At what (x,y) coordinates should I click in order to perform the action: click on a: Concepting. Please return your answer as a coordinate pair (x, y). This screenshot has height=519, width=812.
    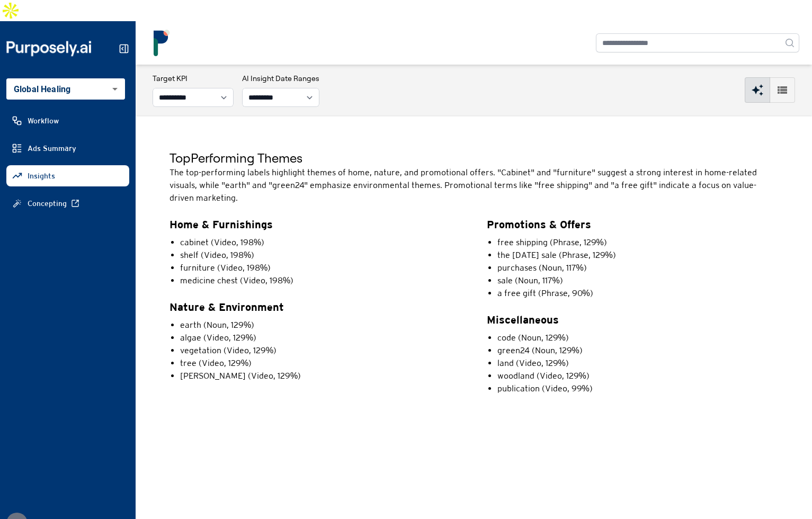
    Looking at the image, I should click on (68, 203).